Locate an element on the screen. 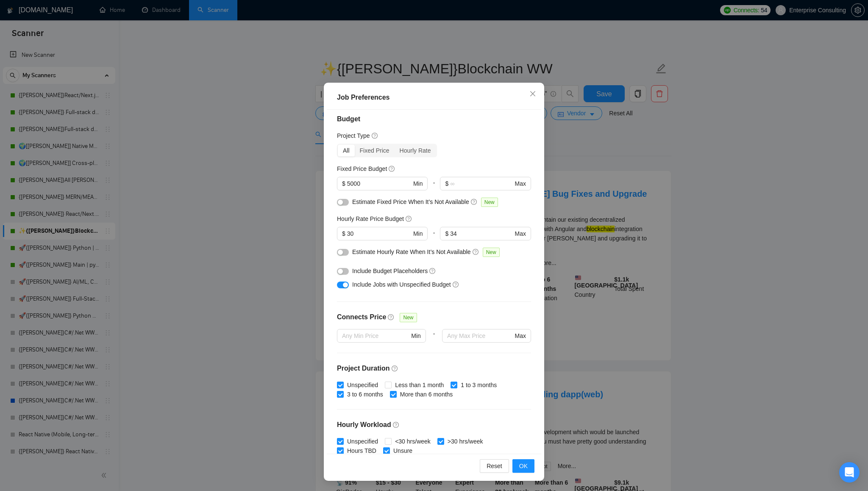 This screenshot has width=868, height=491. div: All is located at coordinates (347, 150).